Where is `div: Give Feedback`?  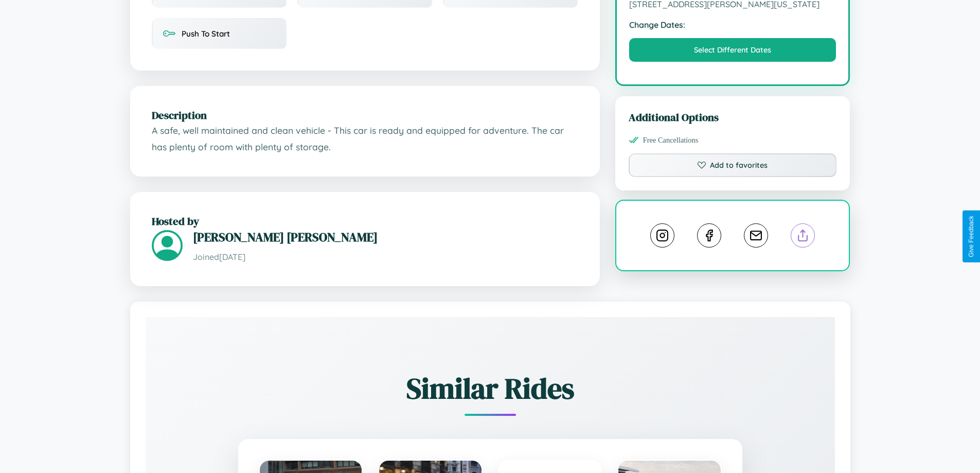
div: Give Feedback is located at coordinates (971, 236).